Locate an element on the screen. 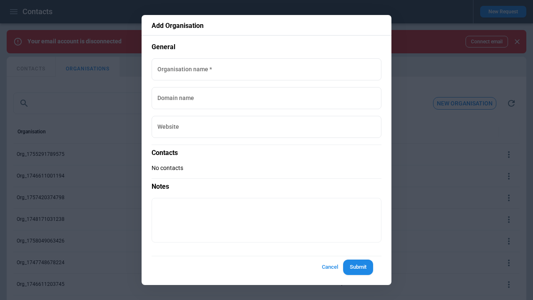  p: No contacts is located at coordinates (267, 168).